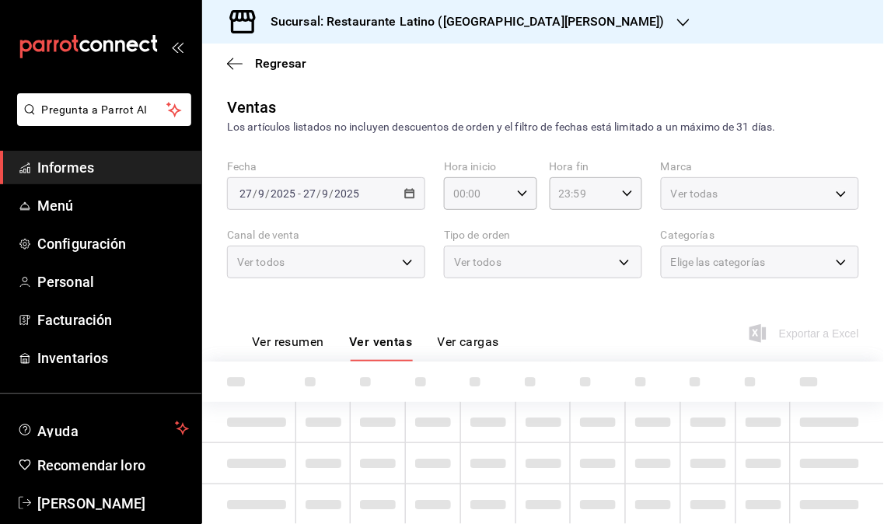  Describe the element at coordinates (95, 110) in the screenshot. I see `font: Pregunta a Parrot AI` at that location.